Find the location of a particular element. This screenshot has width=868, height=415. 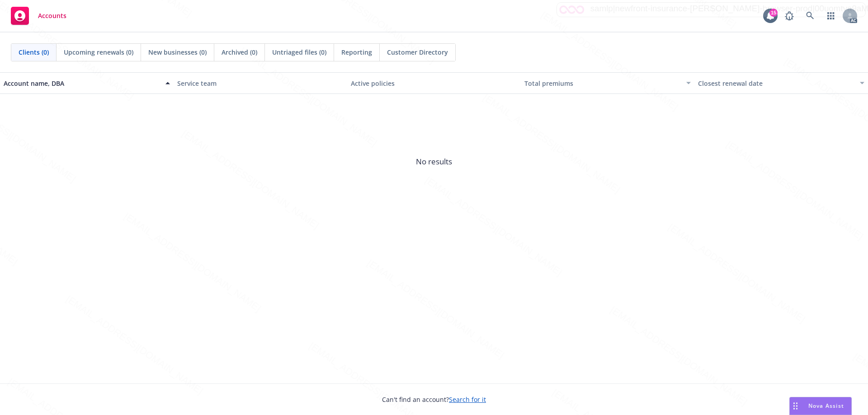

a: Report a Bug is located at coordinates (790, 16).